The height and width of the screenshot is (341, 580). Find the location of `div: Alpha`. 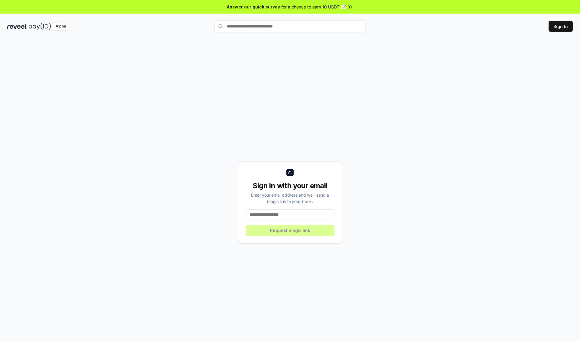

div: Alpha is located at coordinates (61, 26).